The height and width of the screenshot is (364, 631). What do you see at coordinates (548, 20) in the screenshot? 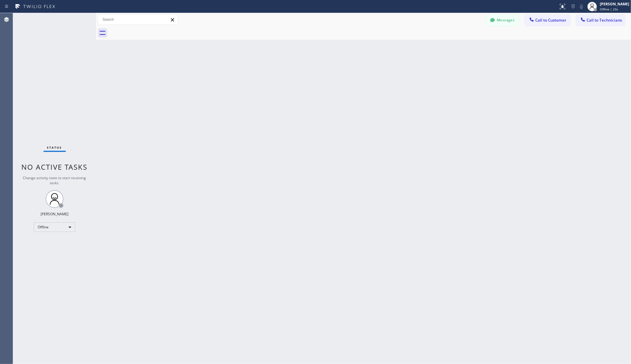
I see `button: Call to Customer` at bounding box center [548, 20].